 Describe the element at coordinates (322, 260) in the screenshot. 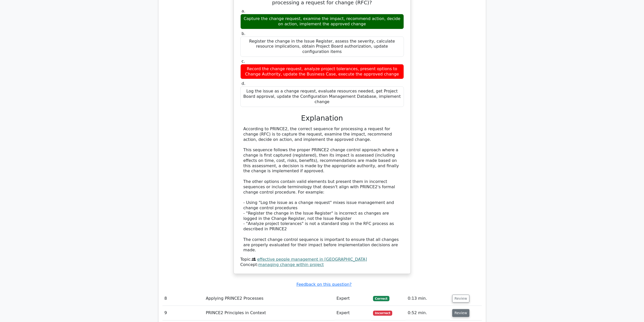

I see `div: Topic:` at that location.